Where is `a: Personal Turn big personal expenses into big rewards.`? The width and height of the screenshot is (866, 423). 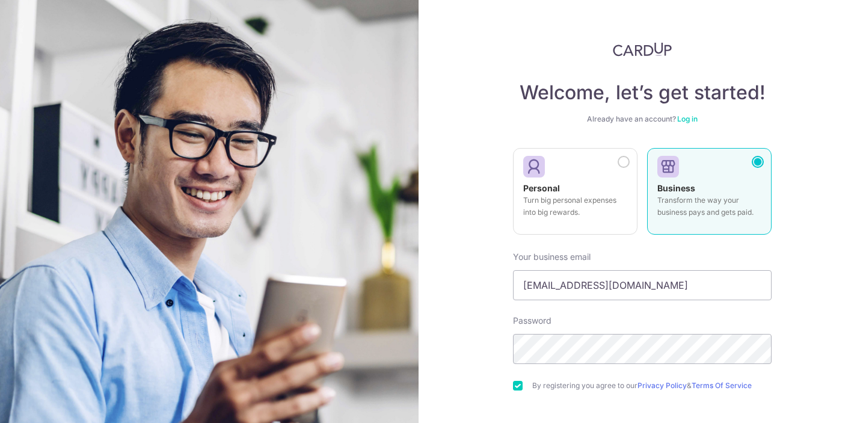
a: Personal Turn big personal expenses into big rewards. is located at coordinates (575, 195).